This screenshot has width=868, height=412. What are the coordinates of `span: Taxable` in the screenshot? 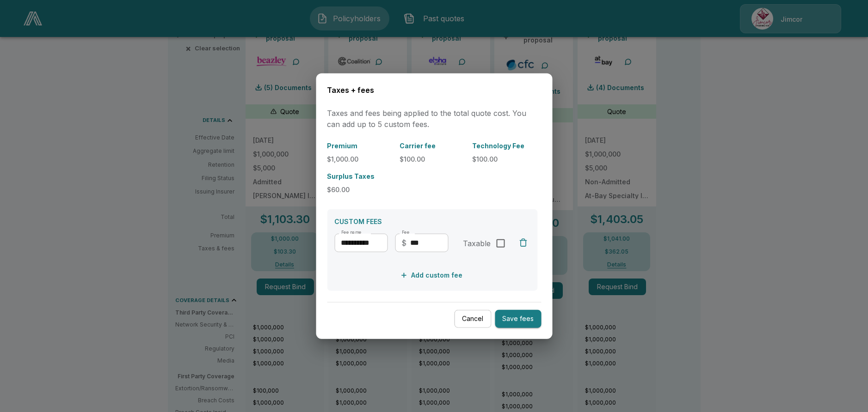 It's located at (476, 243).